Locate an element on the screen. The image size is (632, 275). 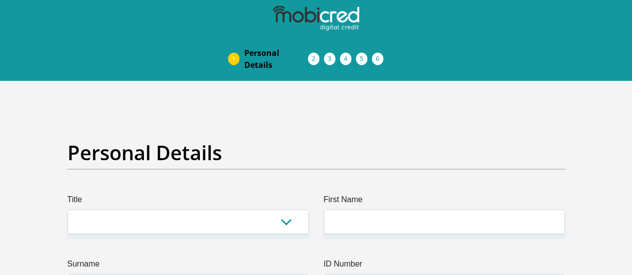
label: ID Number is located at coordinates (444, 266).